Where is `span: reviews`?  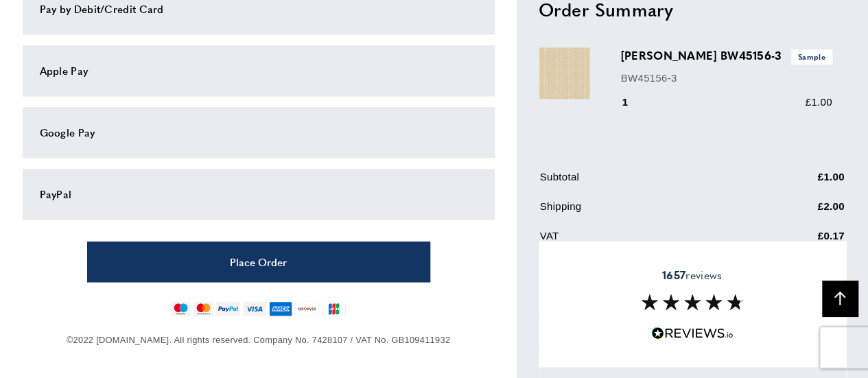 span: reviews is located at coordinates (691, 276).